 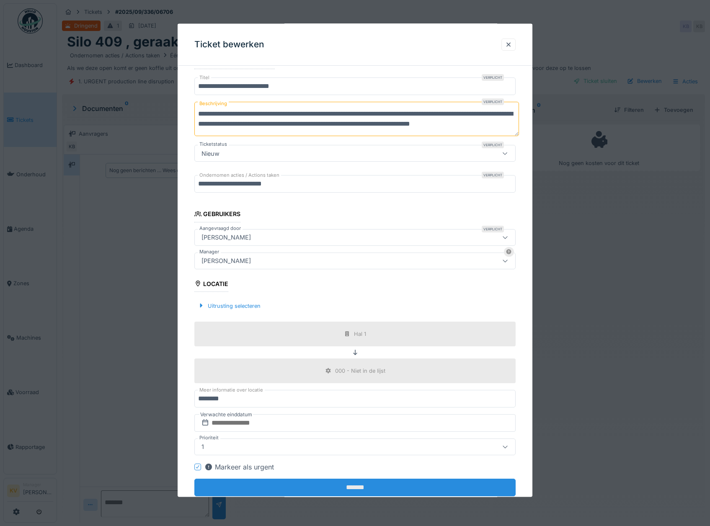 I want to click on div: Algemene informatie, so click(x=234, y=62).